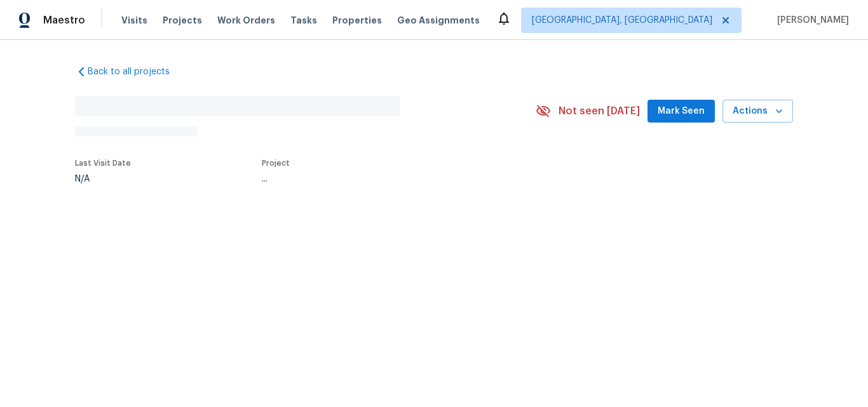 This screenshot has height=407, width=868. Describe the element at coordinates (64, 20) in the screenshot. I see `span: Maestro` at that location.